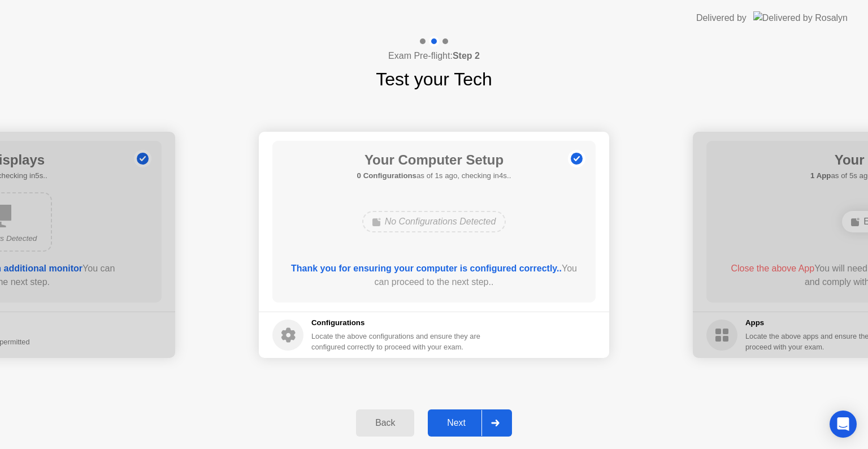 The height and width of the screenshot is (449, 868). I want to click on h5: Configurations, so click(396, 323).